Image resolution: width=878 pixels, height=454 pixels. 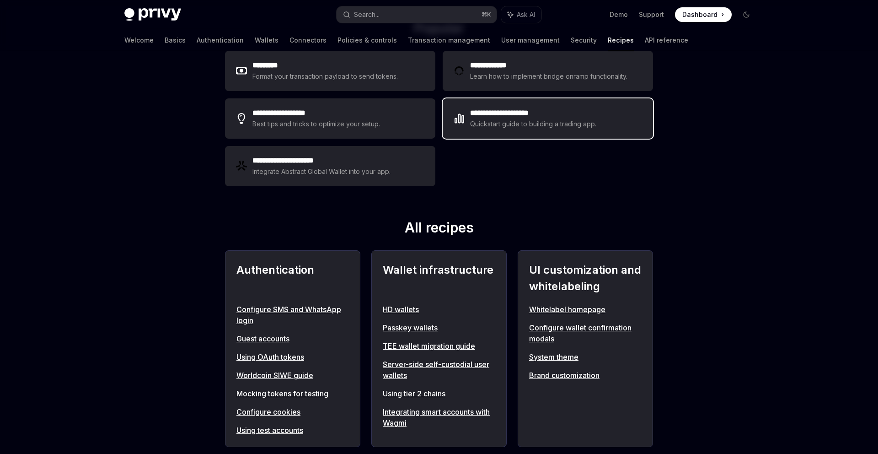 What do you see at coordinates (700, 15) in the screenshot?
I see `span: Dashboard` at bounding box center [700, 15].